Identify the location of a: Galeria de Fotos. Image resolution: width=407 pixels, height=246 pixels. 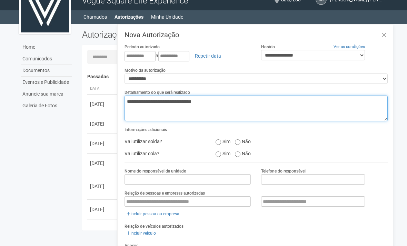
(46, 106).